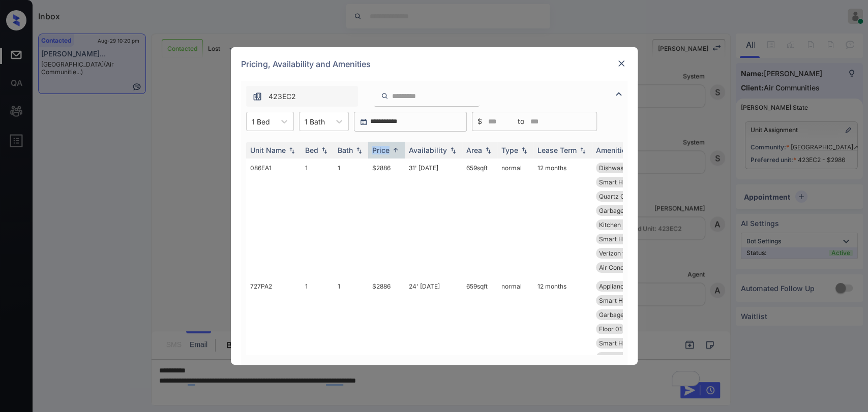  Describe the element at coordinates (312, 150) in the screenshot. I see `div: Bed` at that location.